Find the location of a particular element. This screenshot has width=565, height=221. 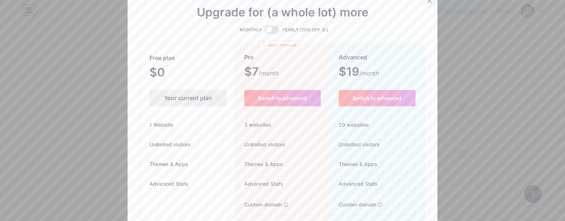

div: 3 websites is located at coordinates (282, 125).